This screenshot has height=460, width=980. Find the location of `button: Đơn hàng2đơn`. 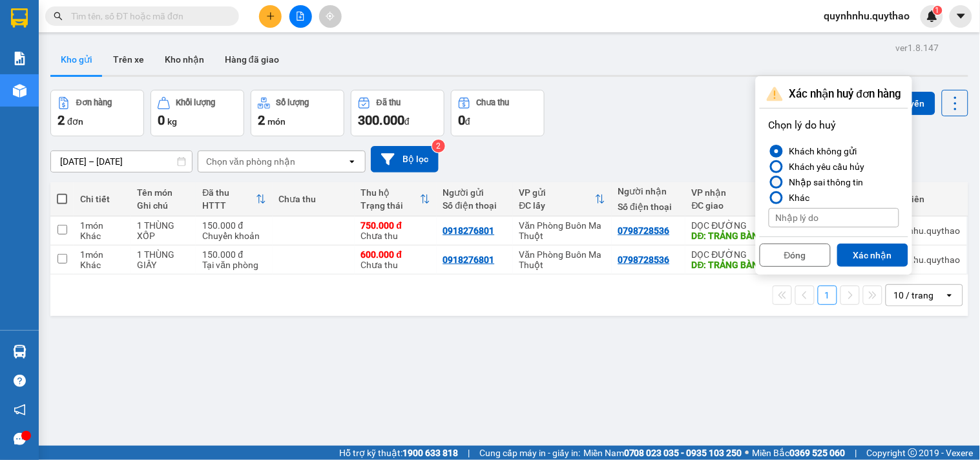

button: Đơn hàng2đơn is located at coordinates (97, 113).